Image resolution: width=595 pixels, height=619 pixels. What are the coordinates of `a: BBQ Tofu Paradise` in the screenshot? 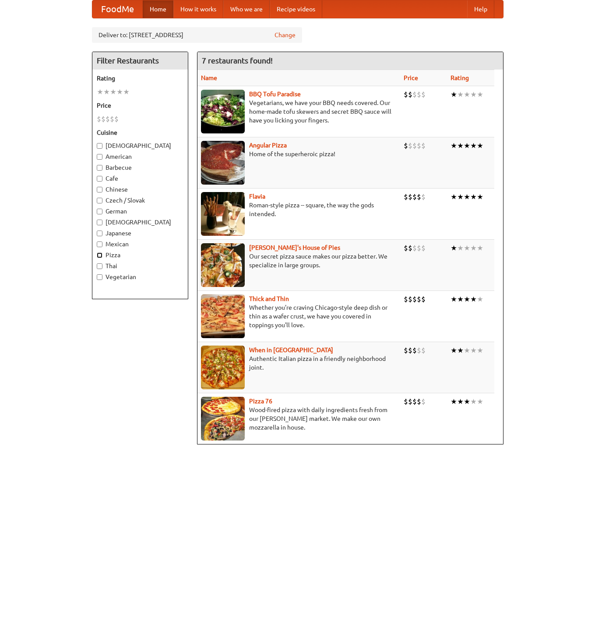 It's located at (275, 94).